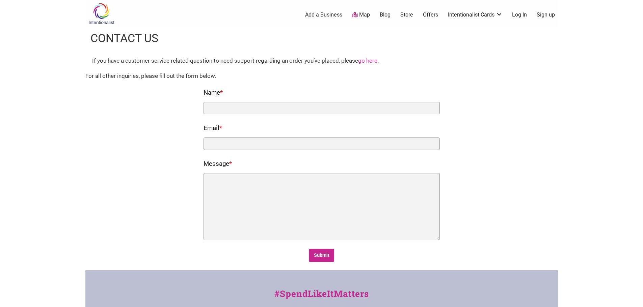  What do you see at coordinates (475, 15) in the screenshot?
I see `a: Intentionalist Cards` at bounding box center [475, 15].